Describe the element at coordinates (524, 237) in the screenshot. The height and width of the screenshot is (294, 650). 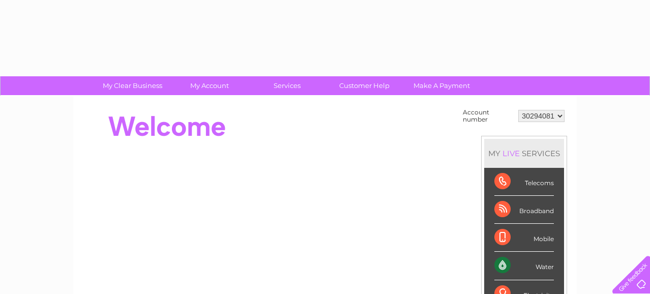
I see `div: Mobile` at that location.